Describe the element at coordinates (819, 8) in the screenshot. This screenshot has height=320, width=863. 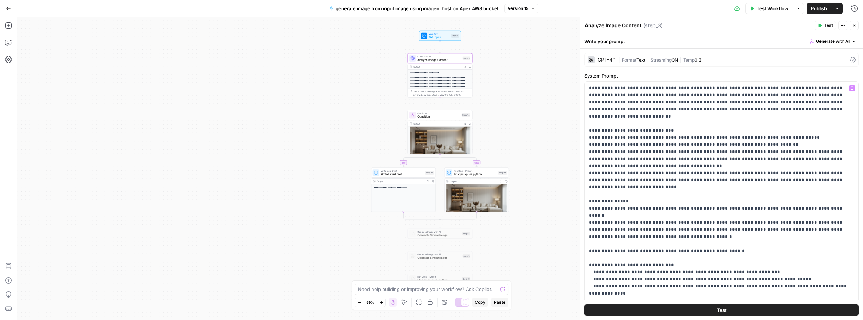
I see `button: Publish` at that location.